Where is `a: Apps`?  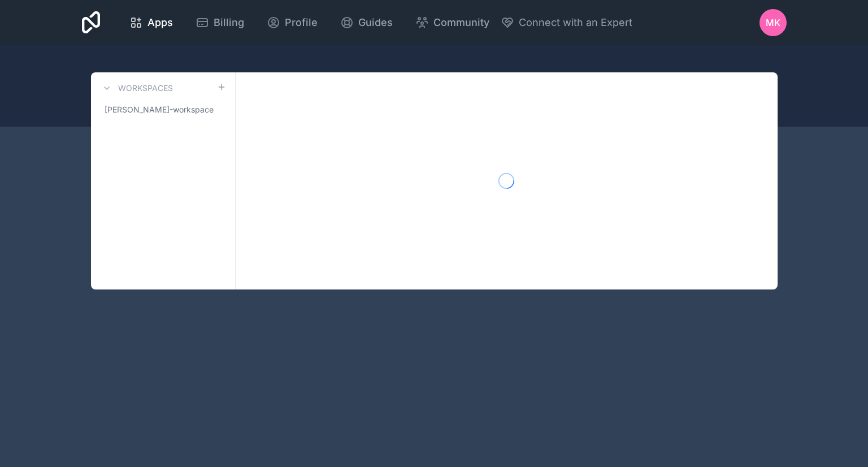 a: Apps is located at coordinates (151, 22).